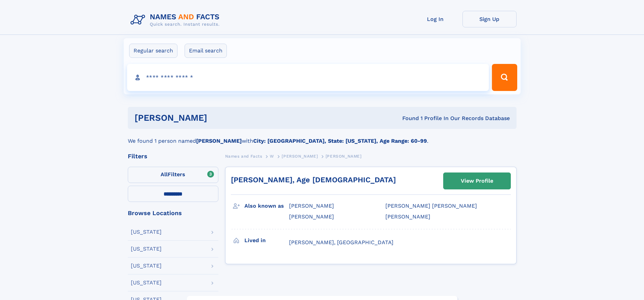 Image resolution: width=644 pixels, height=300 pixels. I want to click on h3: Lived in, so click(266, 240).